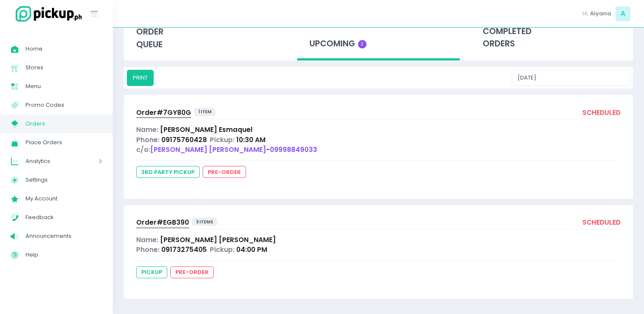 The width and height of the screenshot is (644, 314). What do you see at coordinates (64, 124) in the screenshot?
I see `span: Orders` at bounding box center [64, 124].